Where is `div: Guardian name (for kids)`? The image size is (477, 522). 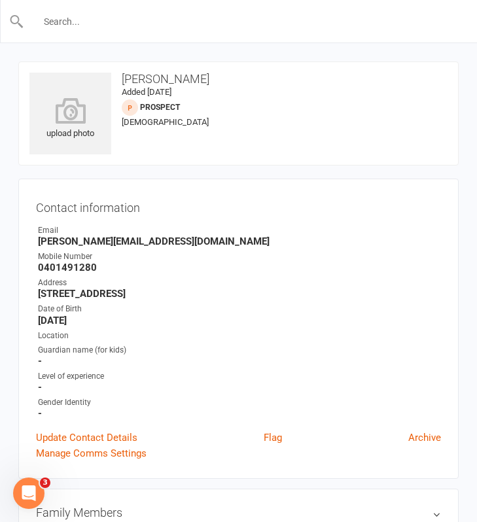
div: Guardian name (for kids) is located at coordinates (239, 350).